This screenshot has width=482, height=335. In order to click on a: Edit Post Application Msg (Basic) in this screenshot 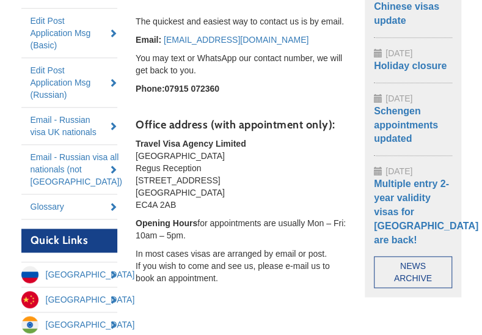, I will do `click(70, 33)`.